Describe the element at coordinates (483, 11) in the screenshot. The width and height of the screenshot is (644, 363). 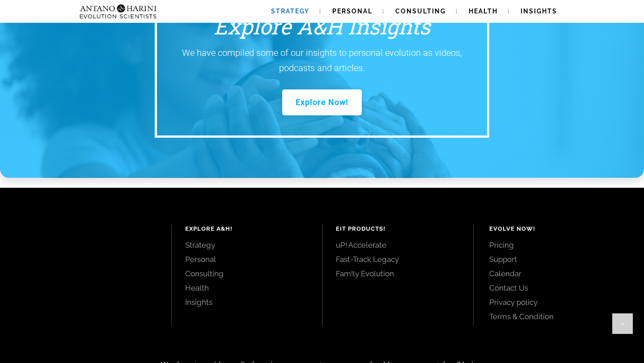
I see `span: Health` at that location.